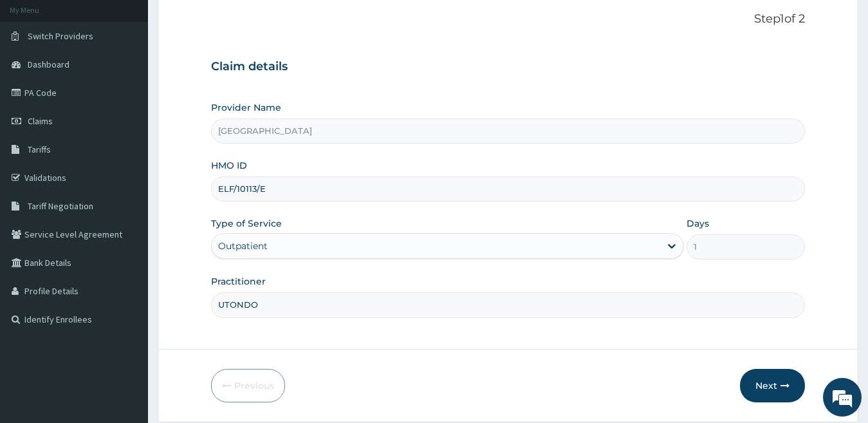 The width and height of the screenshot is (868, 423). Describe the element at coordinates (39, 149) in the screenshot. I see `span: Tariffs` at that location.